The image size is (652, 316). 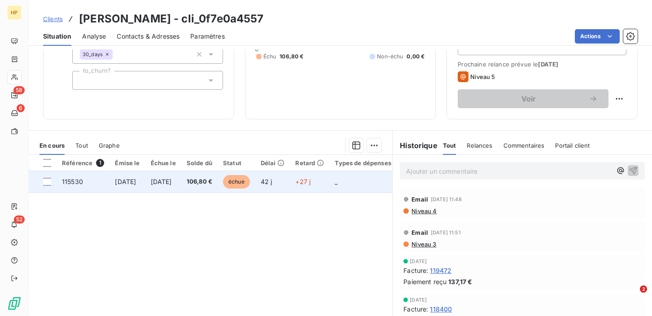 I want to click on span: 0,00 €, so click(x=416, y=57).